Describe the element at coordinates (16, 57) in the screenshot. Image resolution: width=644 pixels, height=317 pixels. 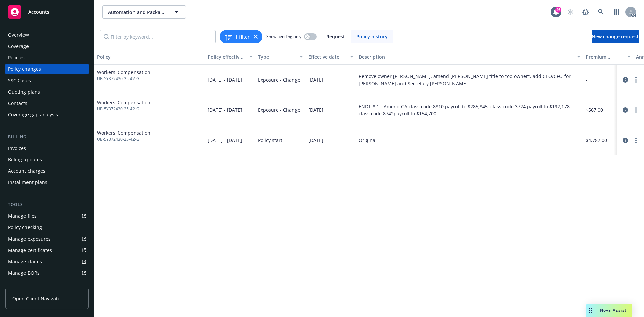
I see `div: Policies` at that location.